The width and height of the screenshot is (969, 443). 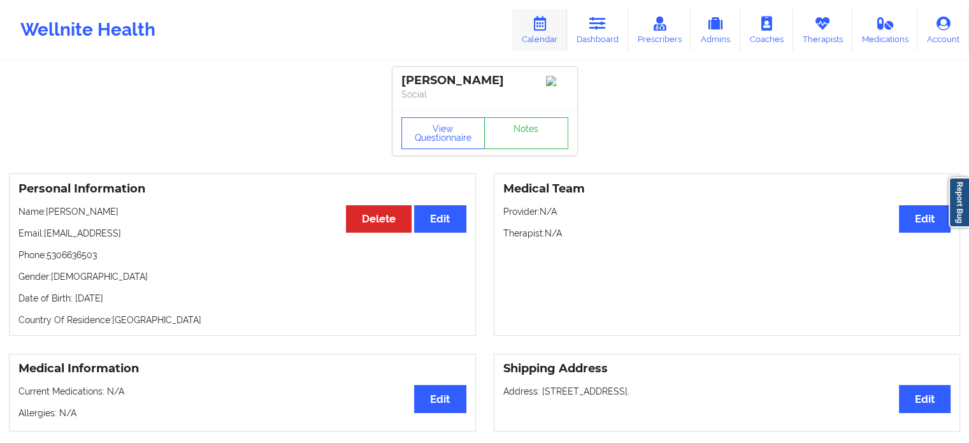 I want to click on a: Report Bug, so click(x=959, y=202).